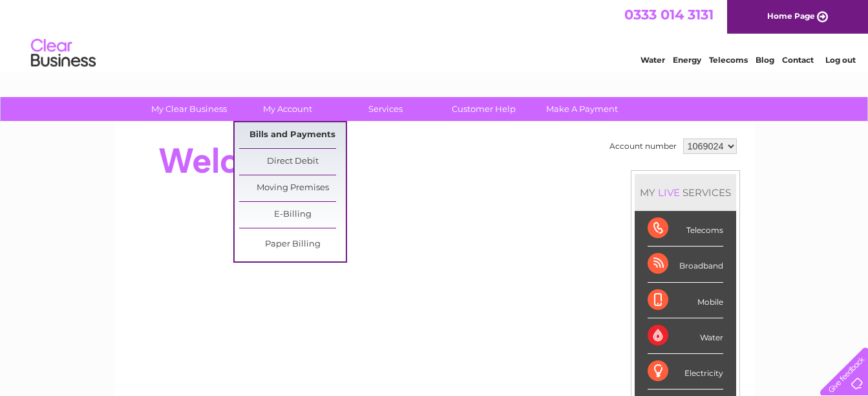  Describe the element at coordinates (685, 371) in the screenshot. I see `div: Electricity` at that location.